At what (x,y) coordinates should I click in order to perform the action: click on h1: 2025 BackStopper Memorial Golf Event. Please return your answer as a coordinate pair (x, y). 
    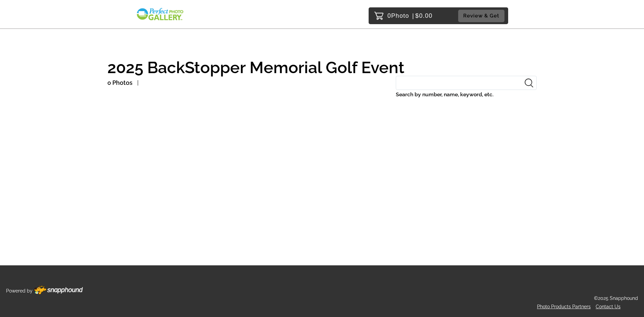
    Looking at the image, I should click on (322, 68).